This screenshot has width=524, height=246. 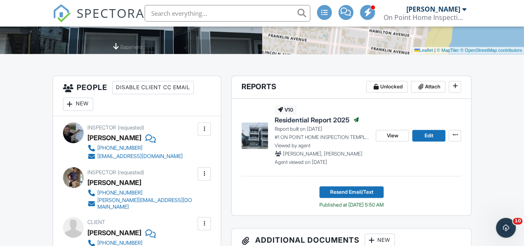 I want to click on span: Client, so click(x=96, y=222).